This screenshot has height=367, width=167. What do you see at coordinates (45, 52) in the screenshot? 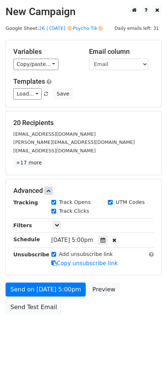
I see `h5: Variables` at bounding box center [45, 52].